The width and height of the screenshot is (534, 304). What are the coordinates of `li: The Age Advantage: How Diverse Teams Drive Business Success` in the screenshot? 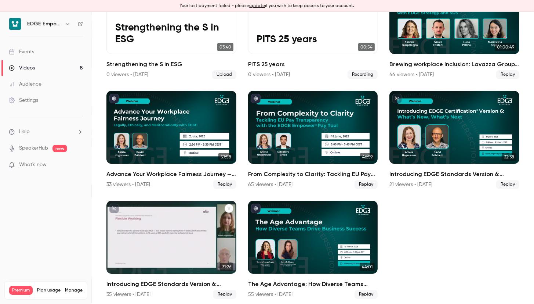 It's located at (313, 249).